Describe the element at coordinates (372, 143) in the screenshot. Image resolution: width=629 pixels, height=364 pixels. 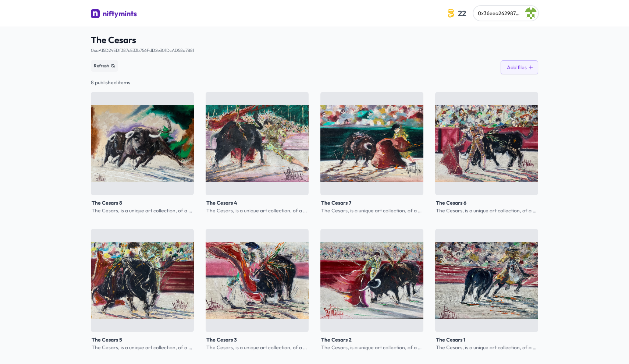
I see `img: The Cesars 7` at that location.